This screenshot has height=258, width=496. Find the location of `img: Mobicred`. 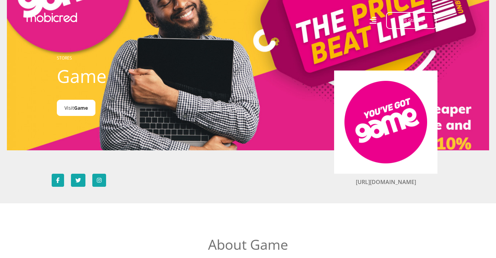

img: Mobicred is located at coordinates (51, 17).